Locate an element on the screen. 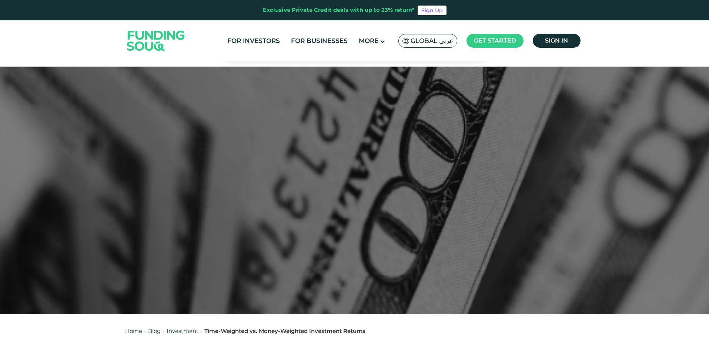 Image resolution: width=709 pixels, height=340 pixels. a: Home is located at coordinates (134, 331).